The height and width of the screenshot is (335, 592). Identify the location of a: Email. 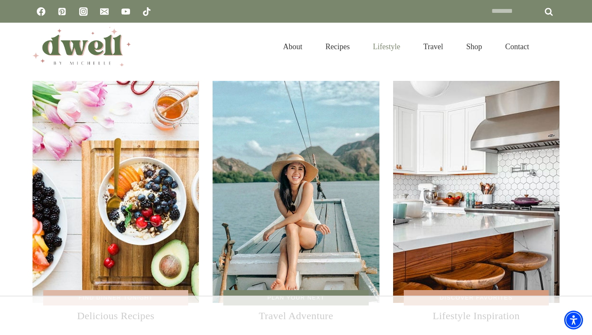
(104, 12).